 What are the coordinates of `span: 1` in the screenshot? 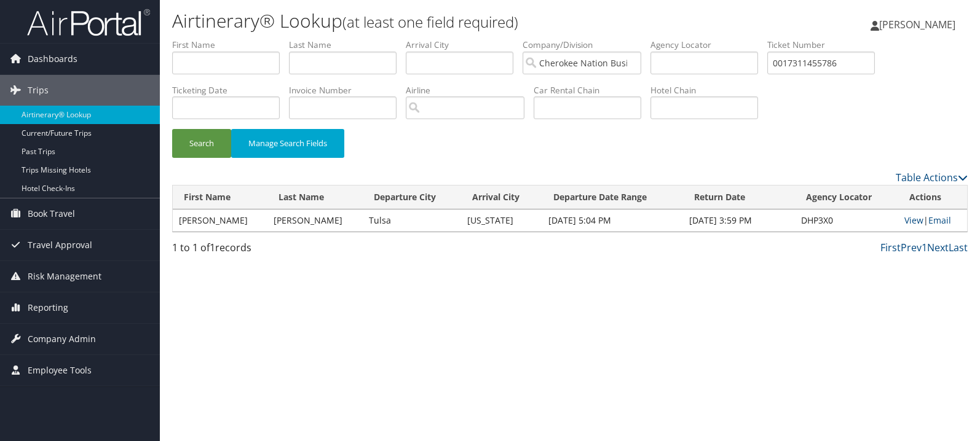 It's located at (212, 248).